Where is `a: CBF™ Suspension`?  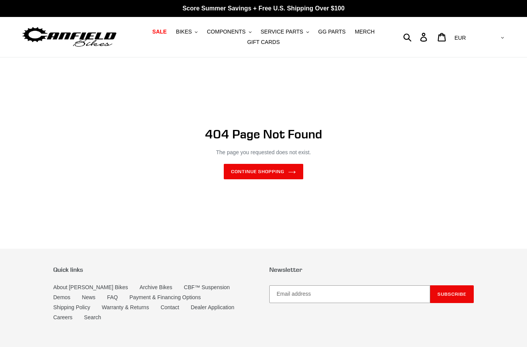
a: CBF™ Suspension is located at coordinates (207, 287).